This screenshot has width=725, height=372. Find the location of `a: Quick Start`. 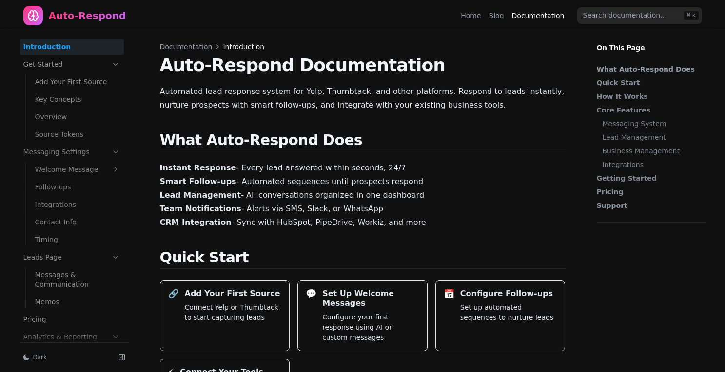

a: Quick Start is located at coordinates (649, 83).